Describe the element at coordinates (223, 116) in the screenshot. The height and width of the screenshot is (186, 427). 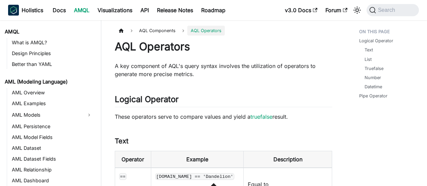
I see `p: These operators serve to compare values and yield a result.` at that location.